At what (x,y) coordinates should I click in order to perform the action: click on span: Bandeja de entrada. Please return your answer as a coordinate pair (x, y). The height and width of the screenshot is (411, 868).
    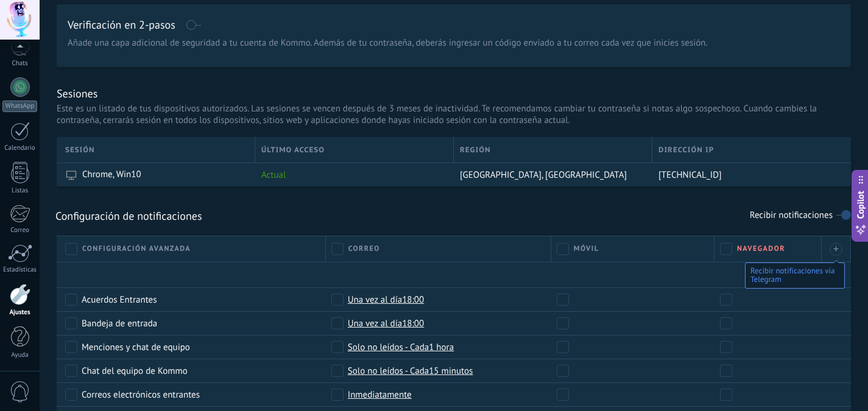
    Looking at the image, I should click on (120, 324).